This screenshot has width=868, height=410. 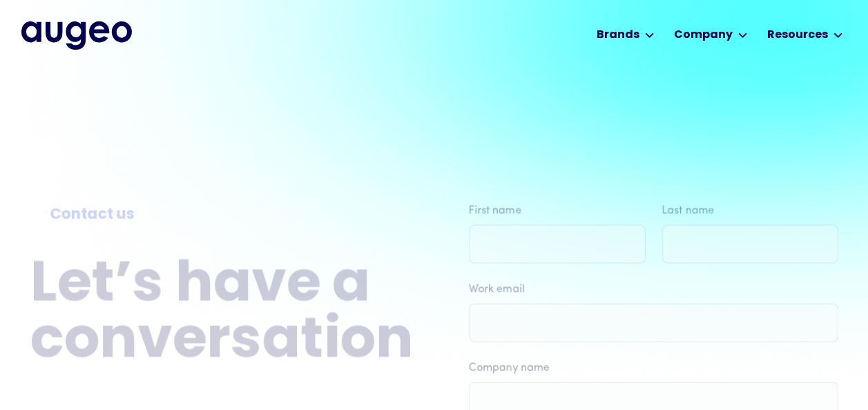 I want to click on div: Contact us, so click(x=222, y=214).